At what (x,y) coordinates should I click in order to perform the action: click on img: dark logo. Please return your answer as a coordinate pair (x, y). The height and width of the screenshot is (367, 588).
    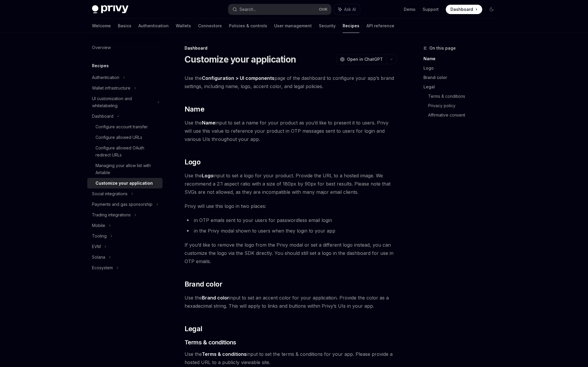
    Looking at the image, I should click on (110, 10).